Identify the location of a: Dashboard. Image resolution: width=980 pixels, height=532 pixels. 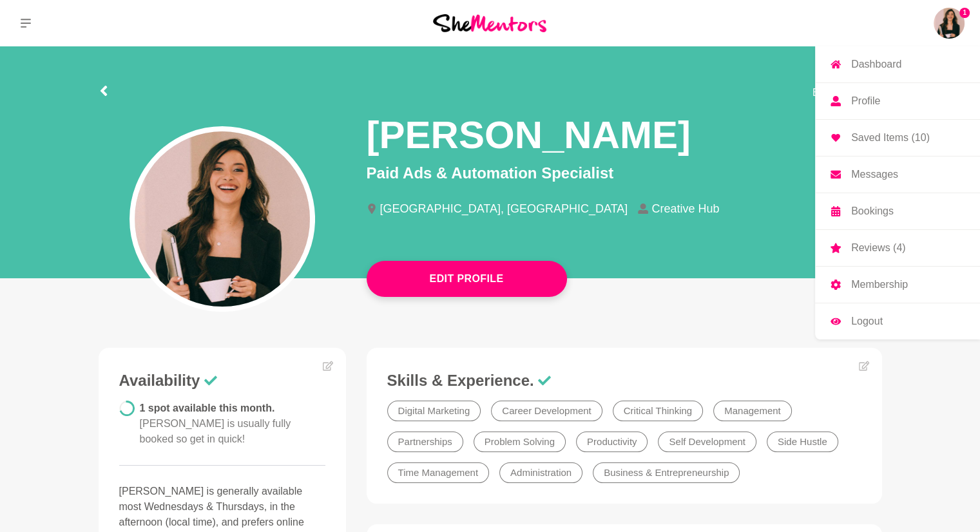
(898, 64).